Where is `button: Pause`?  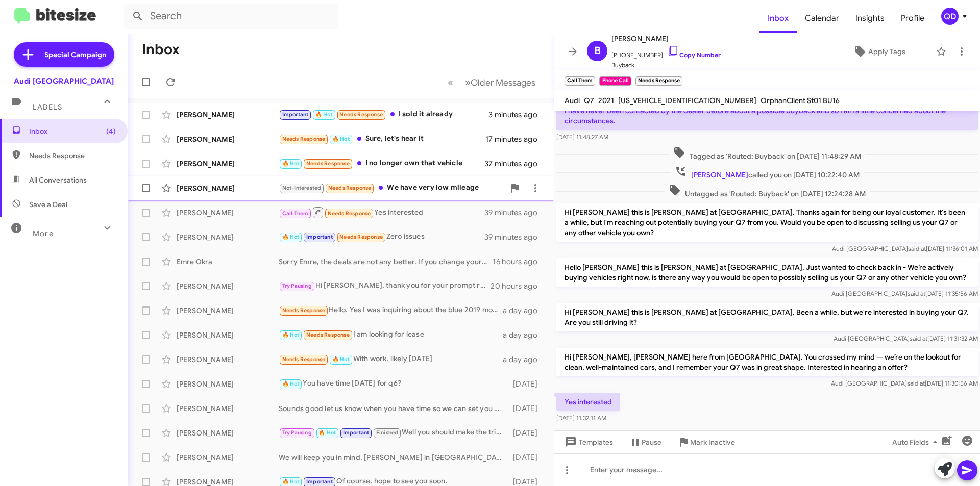
button: Pause is located at coordinates (645, 442).